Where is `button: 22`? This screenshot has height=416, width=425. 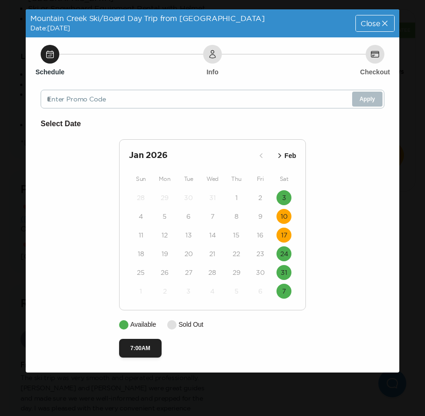
button: 22 is located at coordinates (236, 254).